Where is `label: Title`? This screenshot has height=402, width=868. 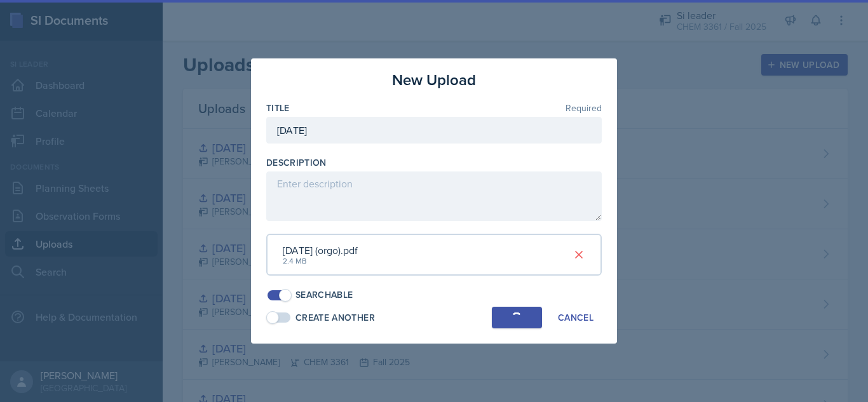
label: Title is located at coordinates (278, 108).